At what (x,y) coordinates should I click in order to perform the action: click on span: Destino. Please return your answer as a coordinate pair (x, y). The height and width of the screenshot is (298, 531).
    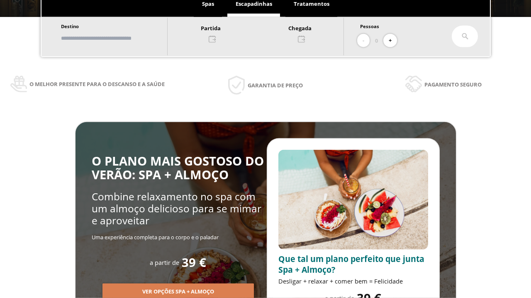
    Looking at the image, I should click on (70, 26).